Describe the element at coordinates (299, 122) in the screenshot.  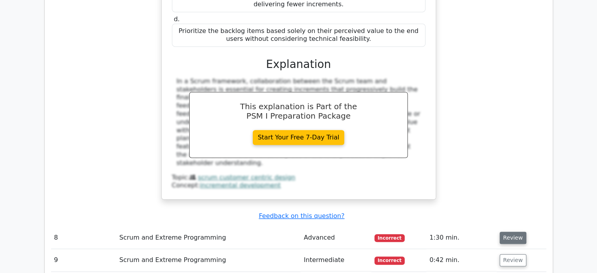
I see `div: In a Scrum framework, collaboration between the Scrum team and stakeholders is essential for crea...` at that location.